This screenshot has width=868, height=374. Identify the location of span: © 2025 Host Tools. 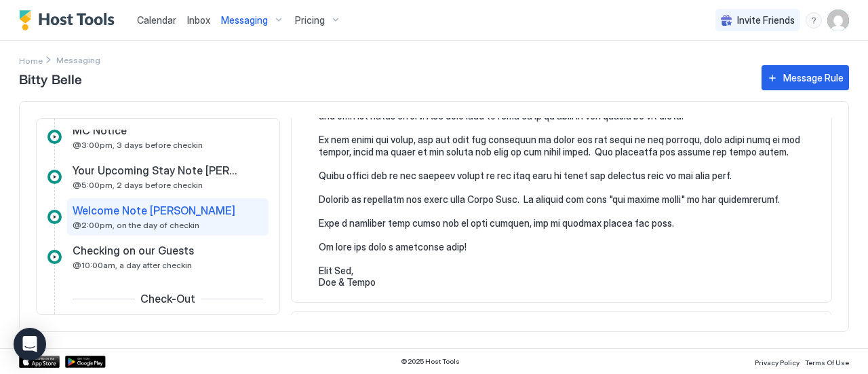
(430, 361).